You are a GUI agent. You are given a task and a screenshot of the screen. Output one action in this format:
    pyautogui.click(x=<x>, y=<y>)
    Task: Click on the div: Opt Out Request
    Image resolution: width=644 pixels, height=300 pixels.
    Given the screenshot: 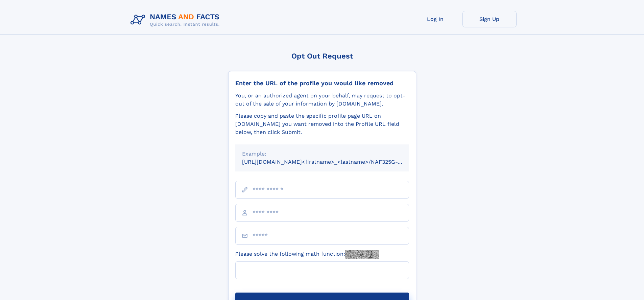 What is the action you would take?
    pyautogui.click(x=322, y=56)
    